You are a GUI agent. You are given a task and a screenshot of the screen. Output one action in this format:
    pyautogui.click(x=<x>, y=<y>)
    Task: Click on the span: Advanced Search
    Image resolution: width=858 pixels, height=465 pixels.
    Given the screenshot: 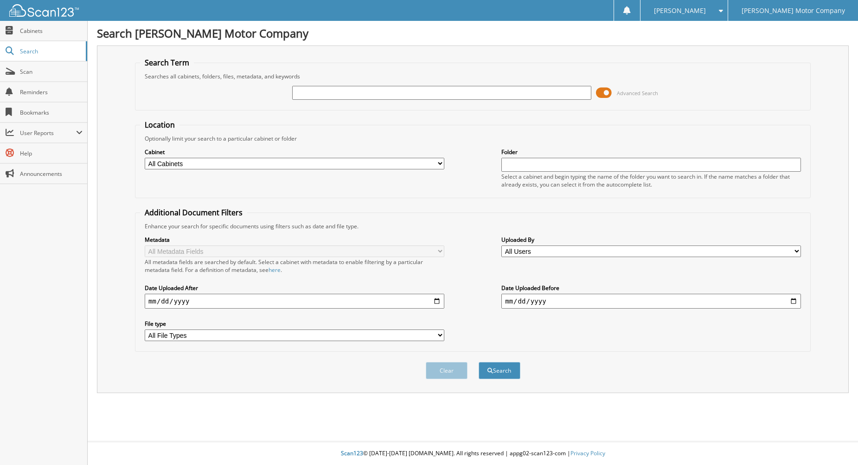 What is the action you would take?
    pyautogui.click(x=637, y=93)
    